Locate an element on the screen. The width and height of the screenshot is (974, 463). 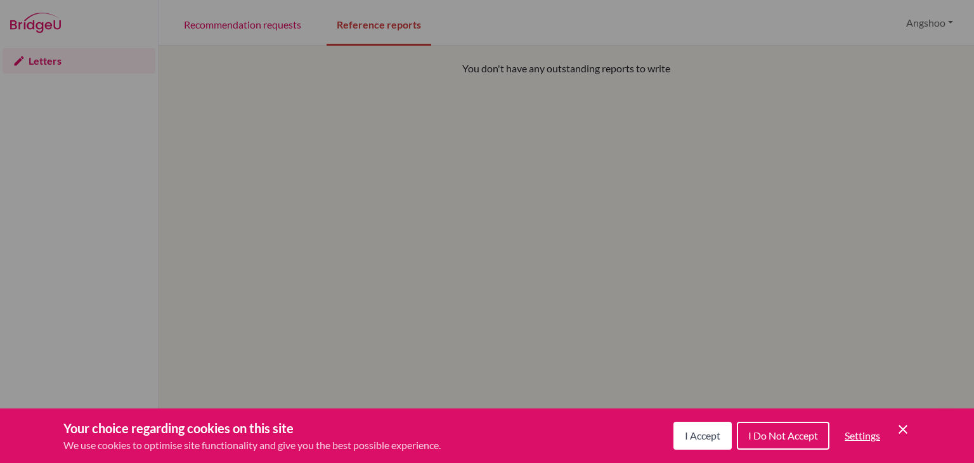
p: We use cookies to optimise site functionality and give you the best possible experience. is located at coordinates (252, 445).